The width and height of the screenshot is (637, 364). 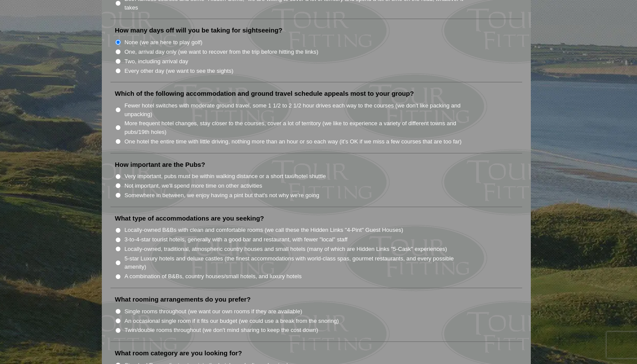 What do you see at coordinates (298, 263) in the screenshot?
I see `label: 5-star Luxury hotels and deluxe castles (the finest accommodations with world-class spas, gourmet...` at bounding box center [298, 263].